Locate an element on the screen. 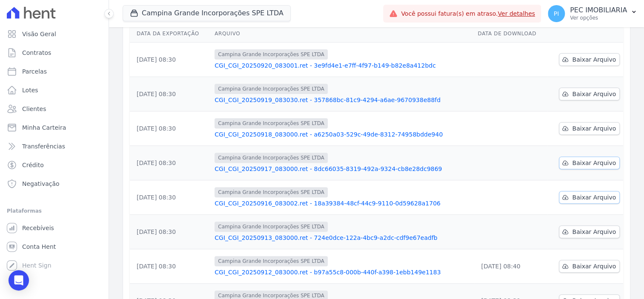 This screenshot has width=644, height=299. span: Contratos is located at coordinates (37, 53).